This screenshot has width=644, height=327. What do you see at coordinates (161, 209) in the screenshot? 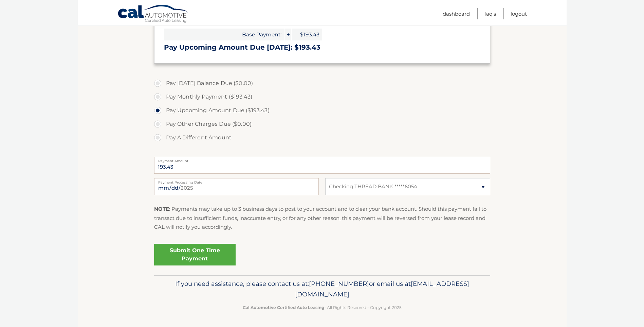
I see `strong: NOTE` at bounding box center [161, 209].